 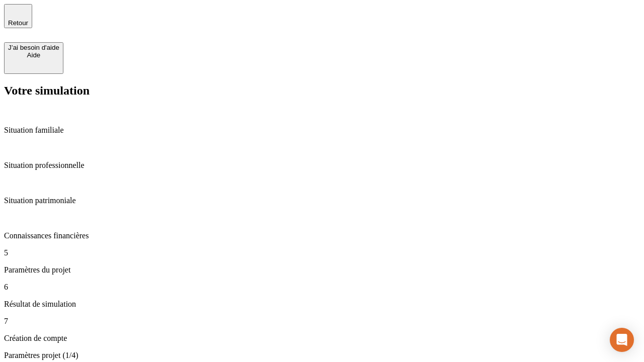 What do you see at coordinates (322, 90) in the screenshot?
I see `h2: Votre simulation` at bounding box center [322, 90].